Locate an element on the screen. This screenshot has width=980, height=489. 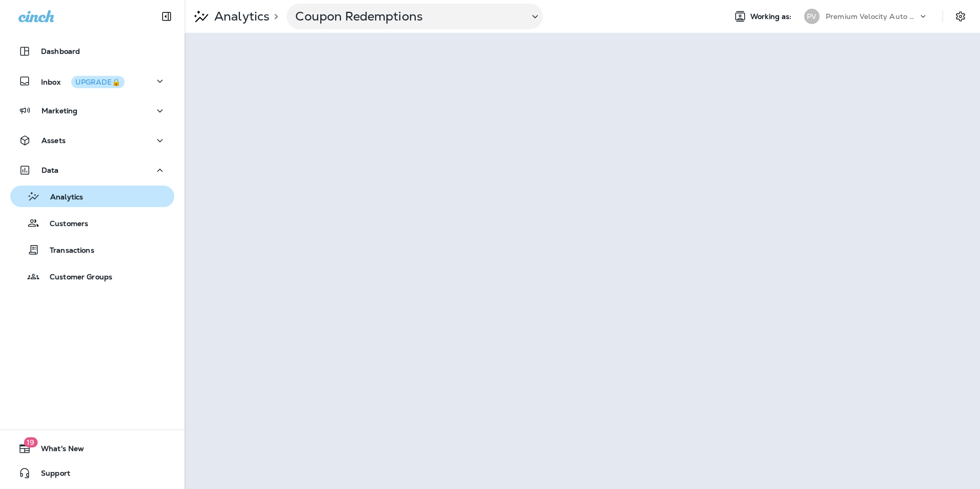
button: Customer Groups is located at coordinates (92, 276).